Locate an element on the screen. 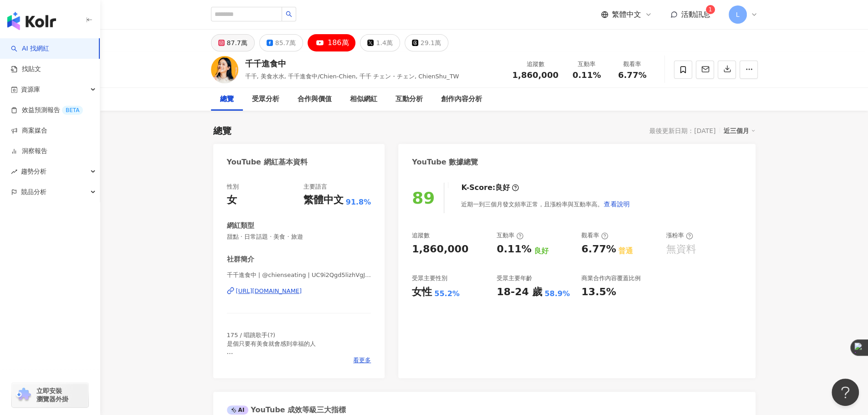  span: 競品分析 is located at coordinates (33, 192).